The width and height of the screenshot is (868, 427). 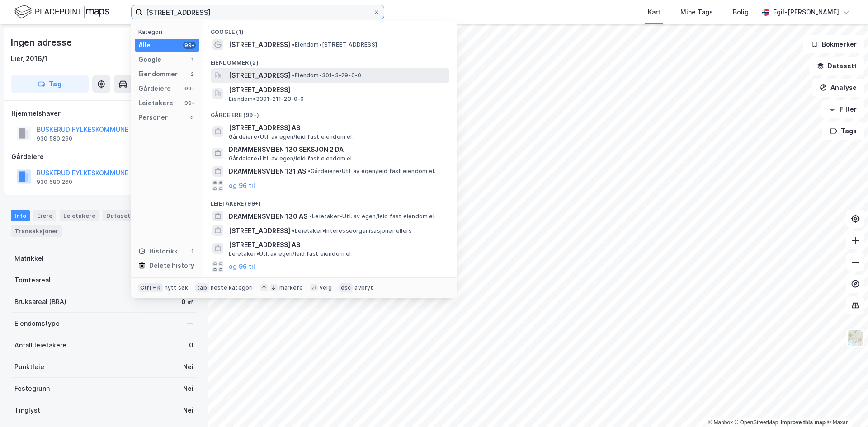 I want to click on div: Historikk (1), so click(x=330, y=282).